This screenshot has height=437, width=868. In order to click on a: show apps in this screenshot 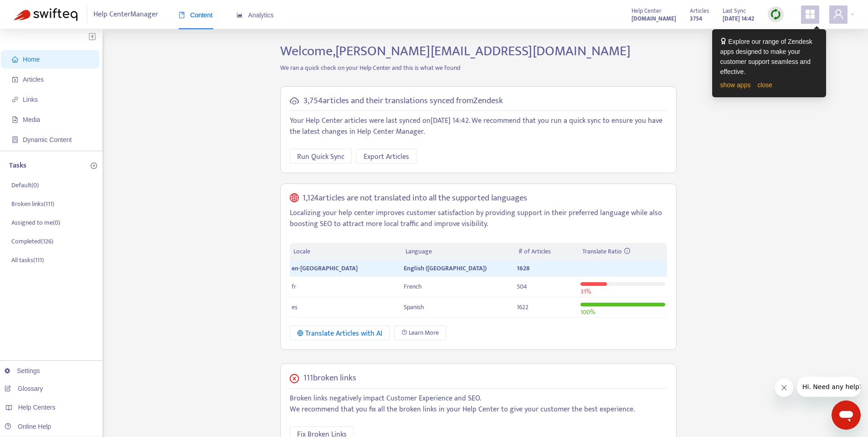, I will do `click(736, 85)`.